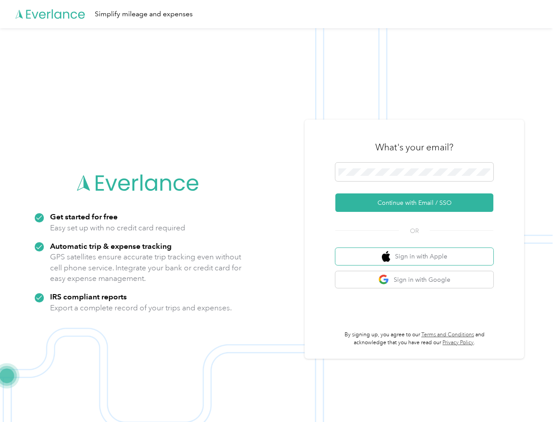 This screenshot has width=557, height=422. What do you see at coordinates (84, 216) in the screenshot?
I see `strong: Get started for free` at bounding box center [84, 216].